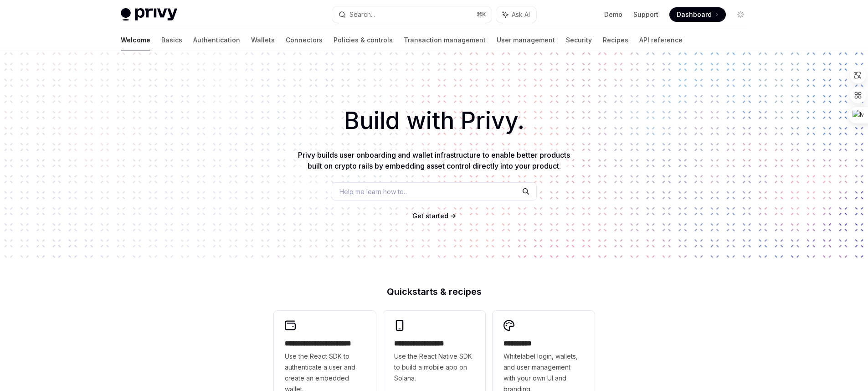 The width and height of the screenshot is (868, 391). What do you see at coordinates (363, 40) in the screenshot?
I see `a: Policies & controls` at bounding box center [363, 40].